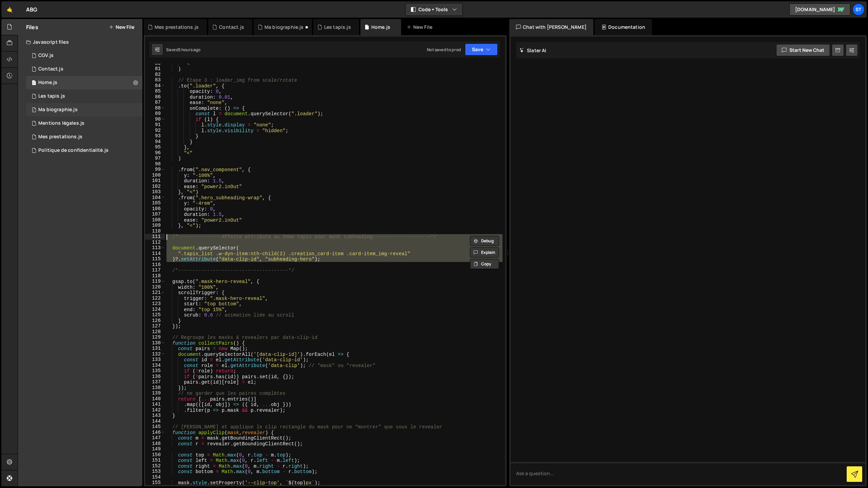  Describe the element at coordinates (155, 287) in the screenshot. I see `div: 120` at that location.